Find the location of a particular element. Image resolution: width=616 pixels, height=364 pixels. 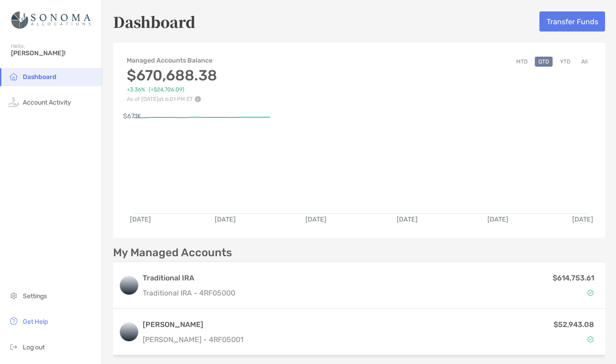

span: Get Help is located at coordinates (35, 321).